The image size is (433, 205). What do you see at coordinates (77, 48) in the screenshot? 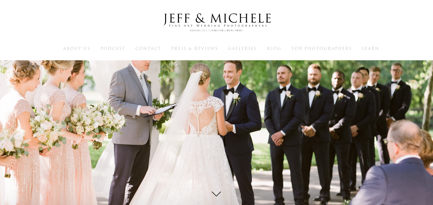
I see `a: About Us` at bounding box center [77, 48].